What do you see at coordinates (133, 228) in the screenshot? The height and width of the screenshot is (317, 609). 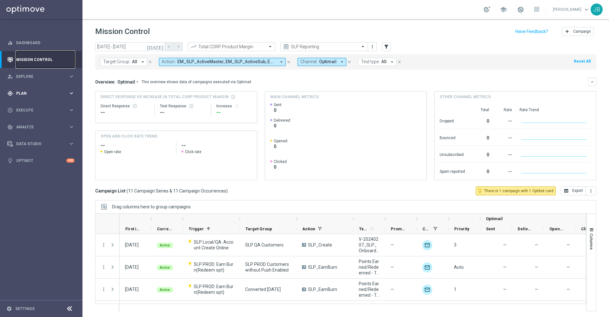 I see `span: First in Range` at bounding box center [133, 228].